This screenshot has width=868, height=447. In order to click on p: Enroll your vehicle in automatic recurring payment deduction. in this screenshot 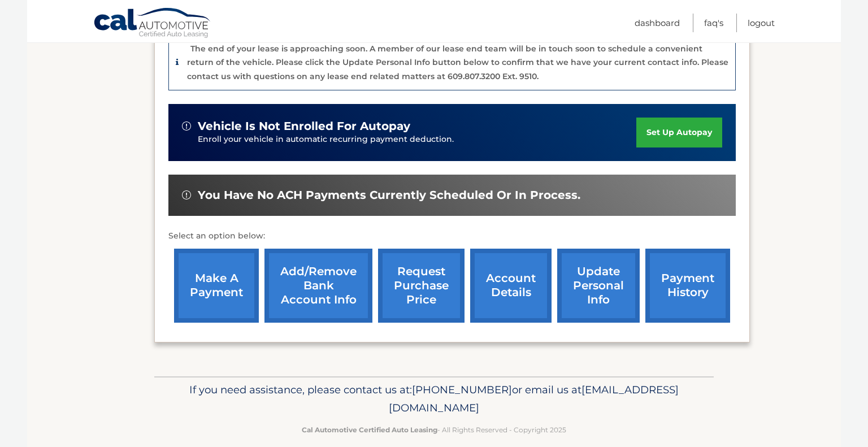, I will do `click(417, 140)`.